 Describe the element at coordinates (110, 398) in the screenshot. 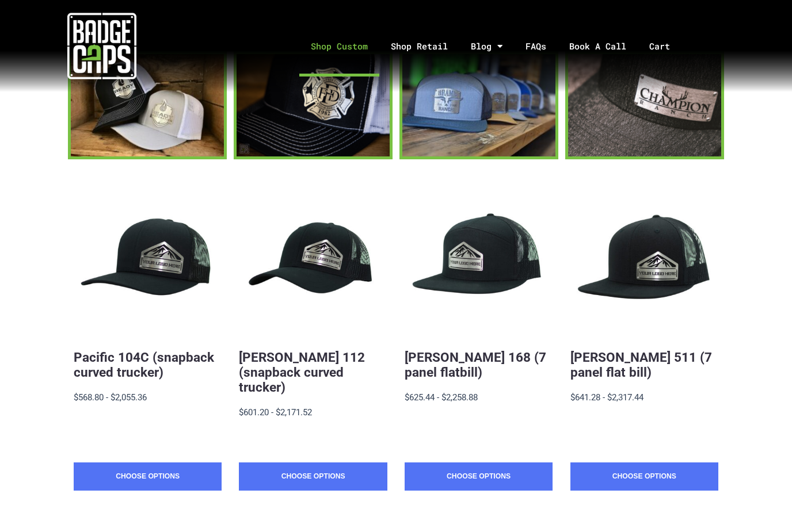

I see `span: $568.80 - $2,055.36` at that location.